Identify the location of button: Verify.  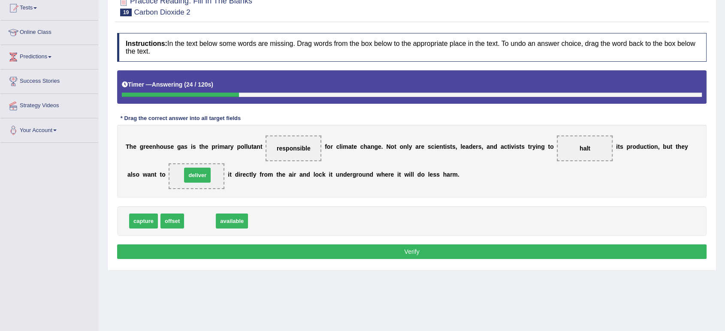
(412, 252).